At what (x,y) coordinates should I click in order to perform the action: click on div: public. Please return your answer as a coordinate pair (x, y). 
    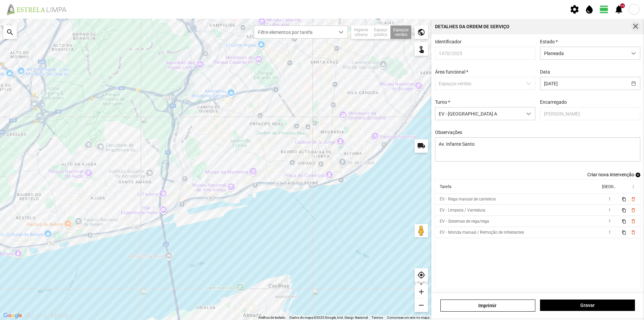
    Looking at the image, I should click on (421, 32).